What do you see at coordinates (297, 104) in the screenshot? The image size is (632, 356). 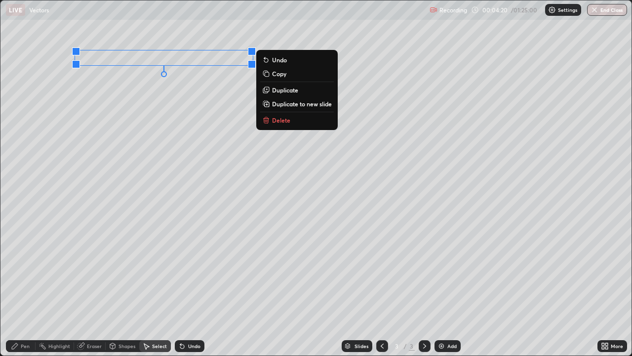 I see `button: Duplicate to new slide` at bounding box center [297, 104].